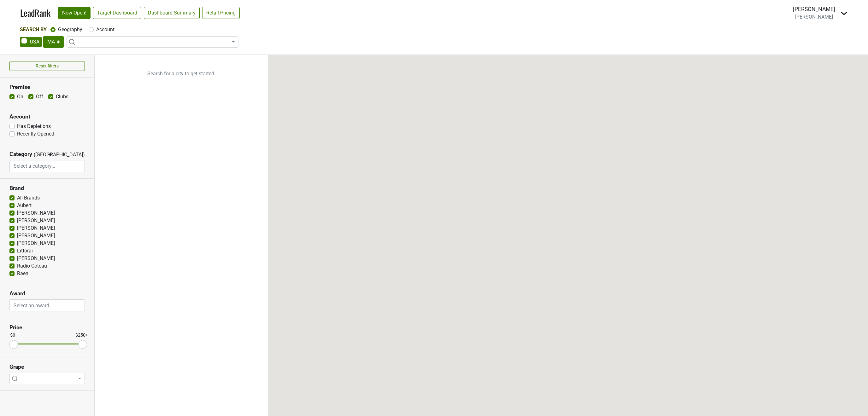 This screenshot has width=868, height=416. Describe the element at coordinates (105, 29) in the screenshot. I see `label: Account` at that location.